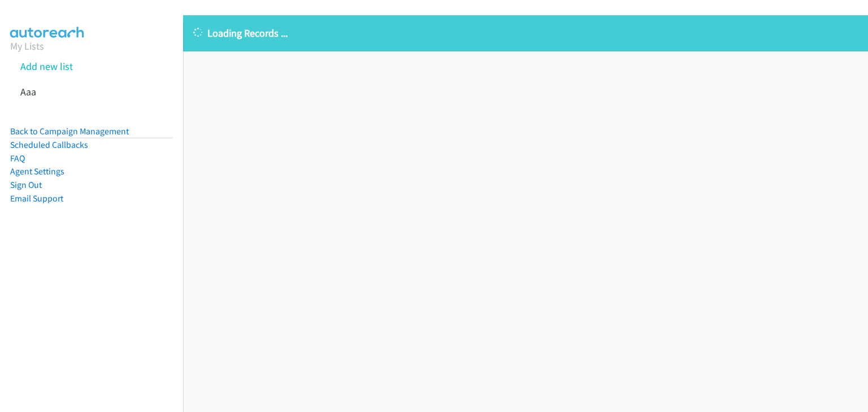  I want to click on a: Aaa, so click(28, 92).